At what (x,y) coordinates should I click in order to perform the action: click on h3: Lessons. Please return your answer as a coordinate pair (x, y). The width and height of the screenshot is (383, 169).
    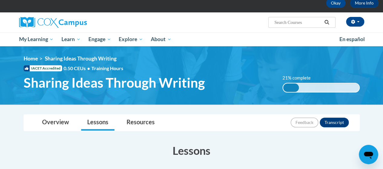
    Looking at the image, I should click on (191, 151).